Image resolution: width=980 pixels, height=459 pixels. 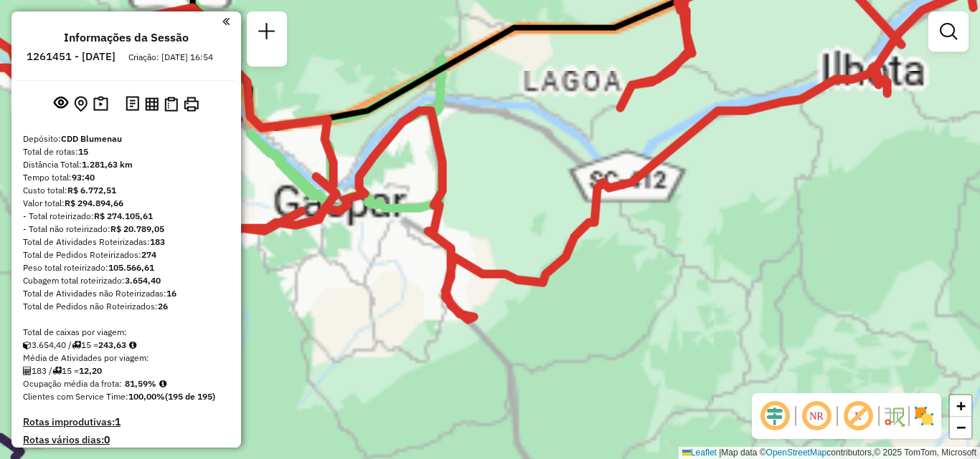 What do you see at coordinates (91, 139) in the screenshot?
I see `strong: CDD Blumenau` at bounding box center [91, 139].